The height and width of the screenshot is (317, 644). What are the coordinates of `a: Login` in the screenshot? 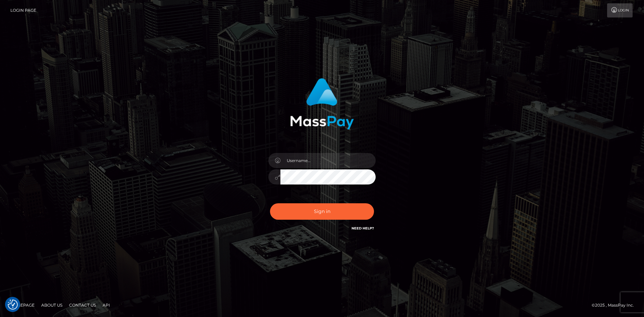 It's located at (620, 11).